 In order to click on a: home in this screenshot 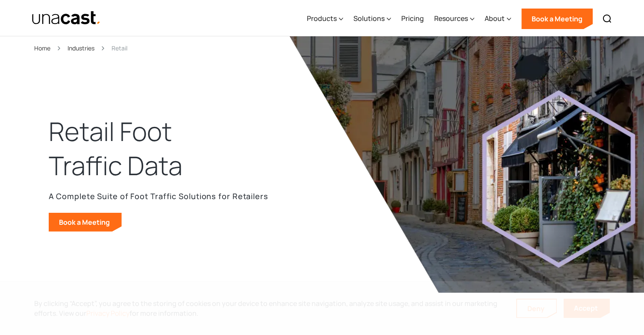, I will do `click(66, 18)`.